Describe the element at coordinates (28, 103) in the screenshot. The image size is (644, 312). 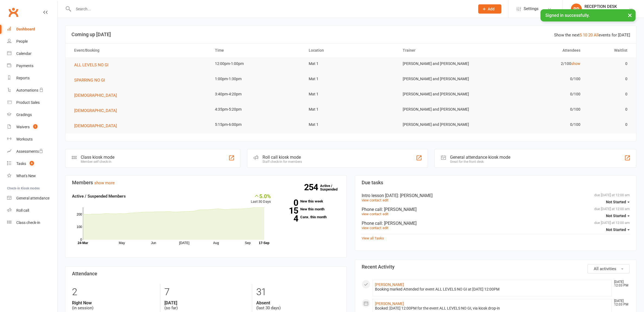
I see `div: Product Sales` at that location.